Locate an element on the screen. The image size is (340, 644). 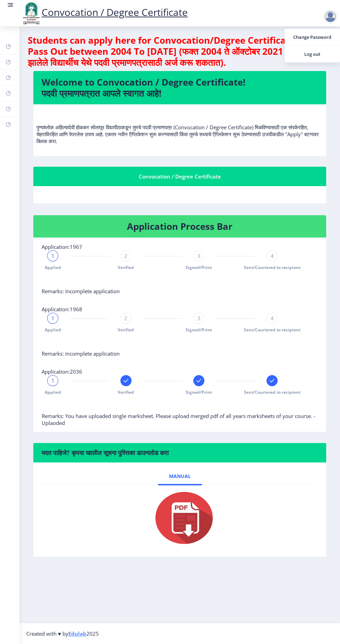
span: Remarks: You have uploaded single marksheet. Please upload merged pdf of all years marksheets of ... is located at coordinates (178, 419).